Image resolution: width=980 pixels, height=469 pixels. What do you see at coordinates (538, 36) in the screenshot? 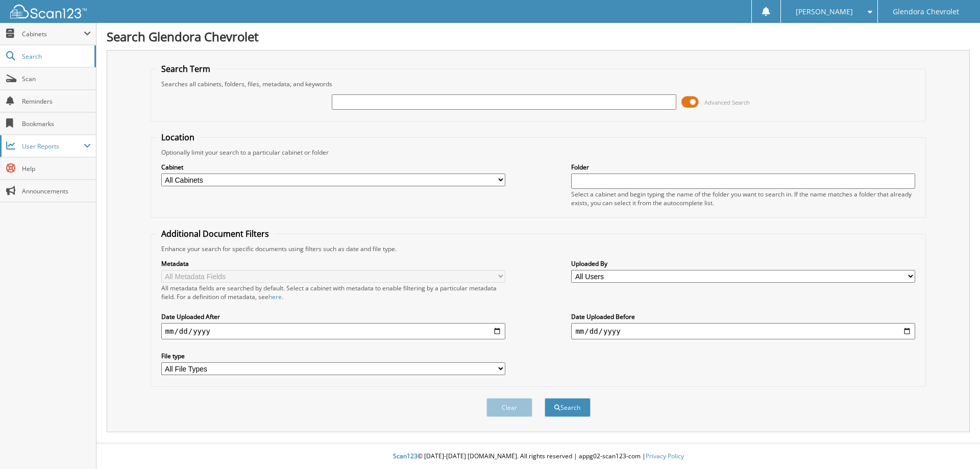
I see `h1: Search Glendora Chevrolet` at bounding box center [538, 36].